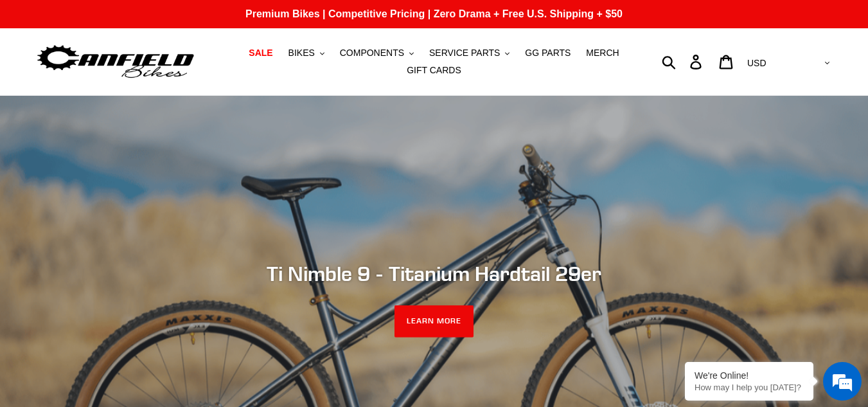 The height and width of the screenshot is (407, 868). What do you see at coordinates (260, 53) in the screenshot?
I see `a: SALE` at bounding box center [260, 53].